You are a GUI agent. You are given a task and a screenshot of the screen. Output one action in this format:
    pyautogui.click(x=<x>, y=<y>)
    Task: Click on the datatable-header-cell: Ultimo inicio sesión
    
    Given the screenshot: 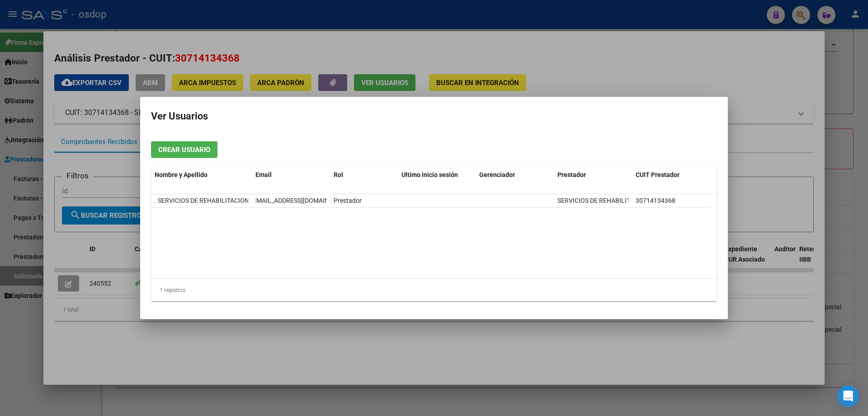 What is the action you would take?
    pyautogui.click(x=437, y=175)
    